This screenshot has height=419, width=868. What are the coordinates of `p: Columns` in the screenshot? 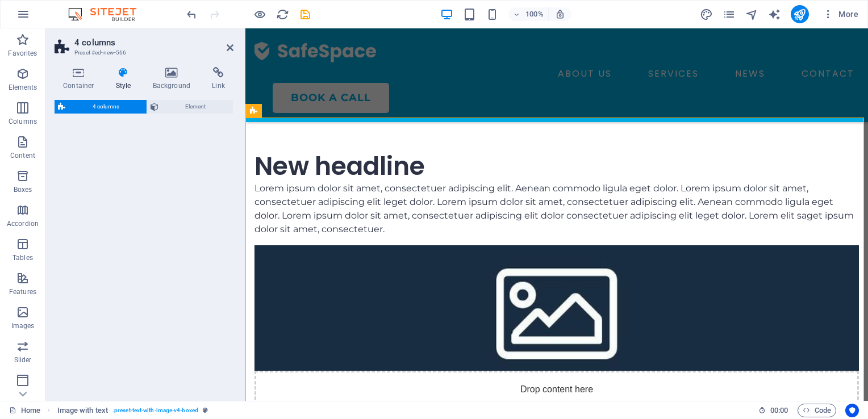 It's located at (23, 122).